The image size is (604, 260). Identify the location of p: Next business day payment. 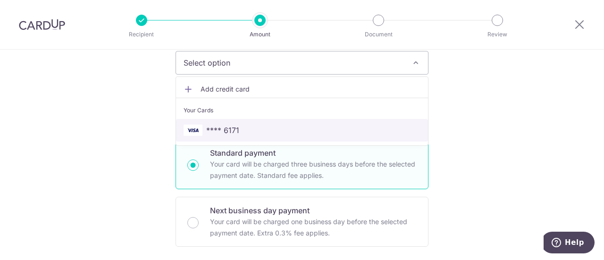
(314, 211).